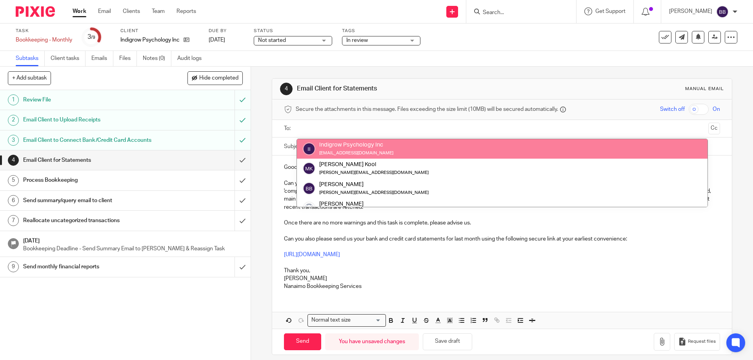  I want to click on h1: Process Bookkeeping, so click(91, 180).